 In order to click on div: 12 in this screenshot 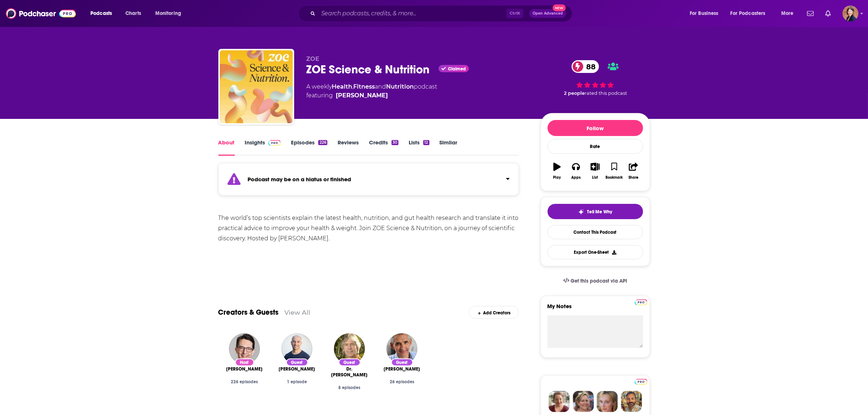, I will do `click(426, 143)`.